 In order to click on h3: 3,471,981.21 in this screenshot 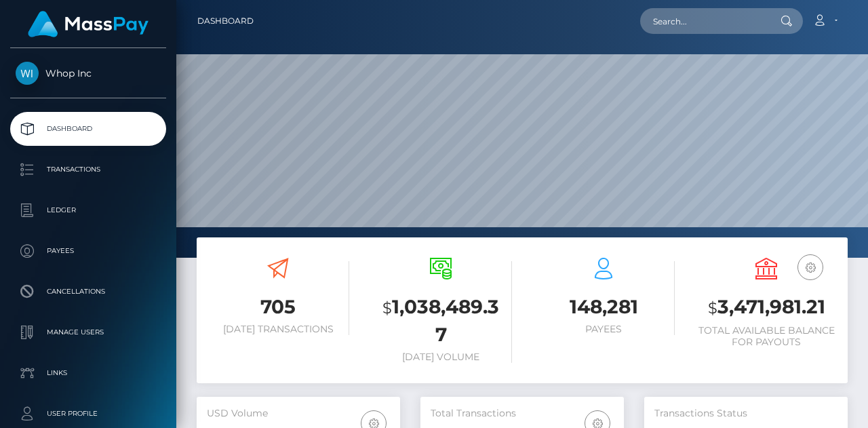, I will do `click(766, 308)`.